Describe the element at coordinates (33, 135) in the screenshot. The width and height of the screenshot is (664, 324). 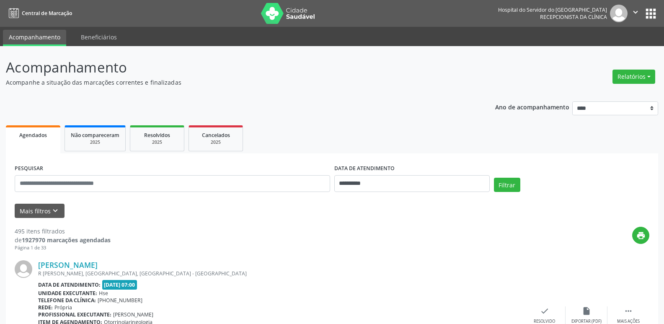
I see `span: Agendados` at that location.